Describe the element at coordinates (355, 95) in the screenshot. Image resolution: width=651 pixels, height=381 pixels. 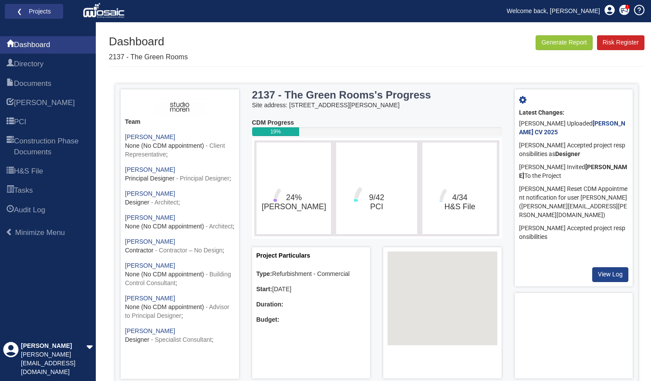
I see `h3: 2137 - The Green Rooms's Progress` at that location.